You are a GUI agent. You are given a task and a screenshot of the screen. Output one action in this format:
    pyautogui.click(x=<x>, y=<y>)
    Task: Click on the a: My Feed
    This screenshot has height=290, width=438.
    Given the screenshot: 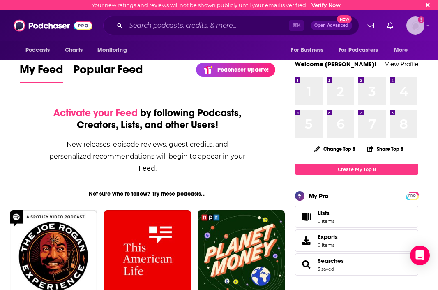 What is the action you would take?
    pyautogui.click(x=42, y=72)
    